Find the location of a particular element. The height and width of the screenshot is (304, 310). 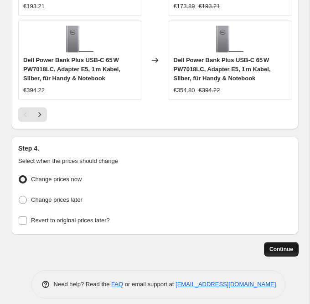

button: Continue is located at coordinates (282, 249).